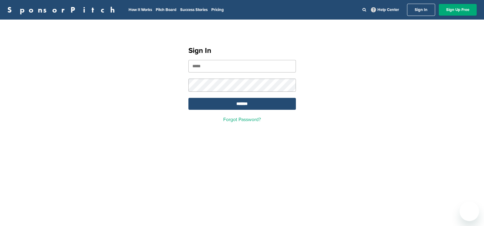 This screenshot has width=484, height=226. Describe the element at coordinates (140, 10) in the screenshot. I see `a: How It Works` at that location.